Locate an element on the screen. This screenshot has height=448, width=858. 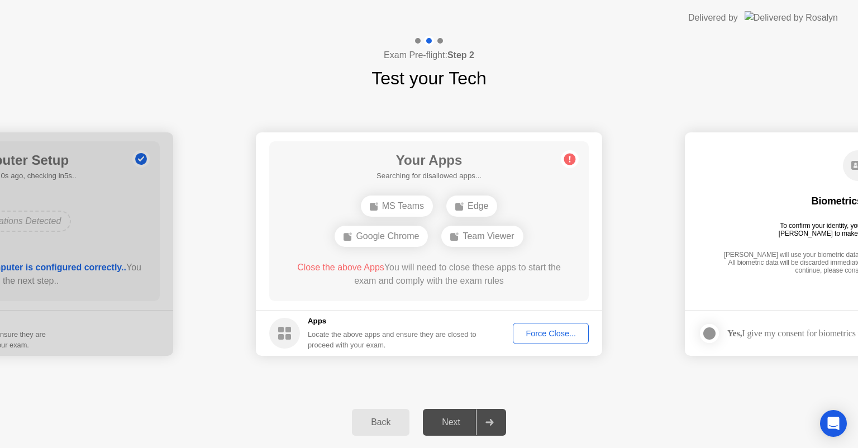
button: Force Close... is located at coordinates (551, 334).